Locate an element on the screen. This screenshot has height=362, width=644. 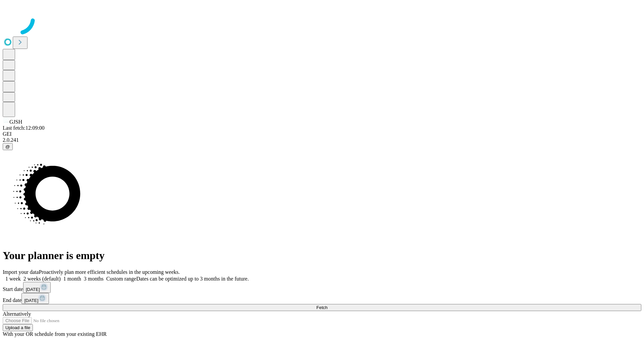
button: Upload a file is located at coordinates (18, 327).